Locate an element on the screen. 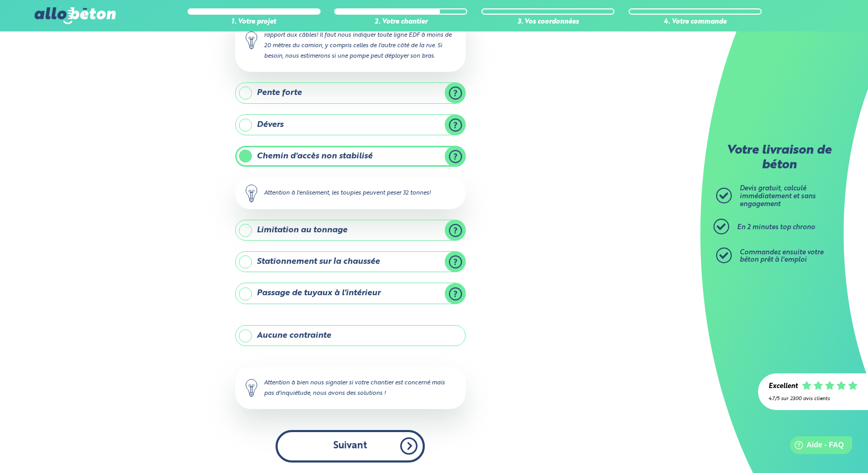 The height and width of the screenshot is (473, 868). label: Passage de tuyaux à l'intérieur is located at coordinates (350, 293).